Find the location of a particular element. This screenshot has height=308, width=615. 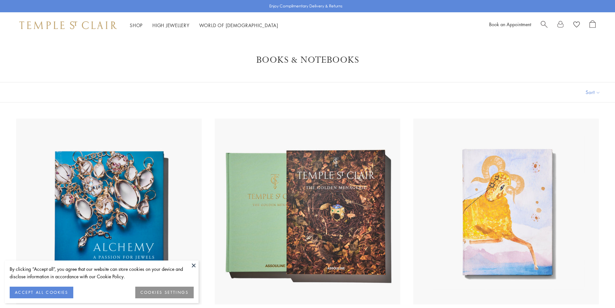

a: High JewelleryHigh Jewellery is located at coordinates (171, 25).